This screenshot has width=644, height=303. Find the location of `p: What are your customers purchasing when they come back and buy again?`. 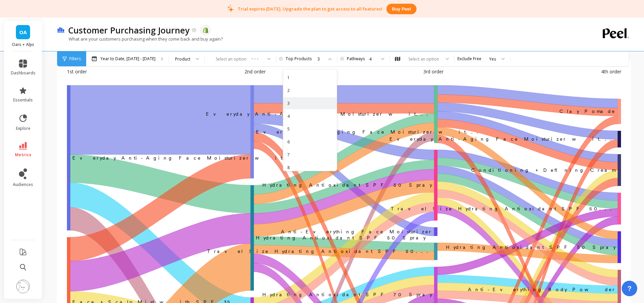

p: What are your customers purchasing when they come back and buy again? is located at coordinates (140, 39).